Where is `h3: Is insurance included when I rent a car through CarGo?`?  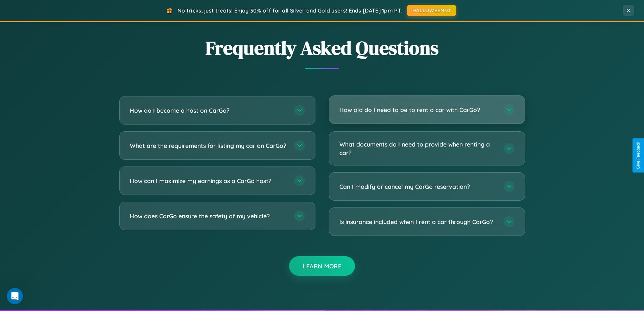 h3: Is insurance included when I rent a car through CarGo? is located at coordinates (418, 222).